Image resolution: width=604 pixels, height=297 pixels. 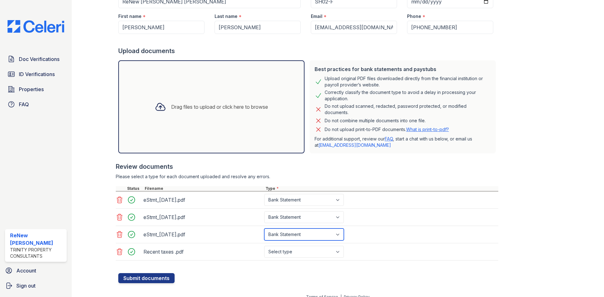 What do you see at coordinates (135, 189) in the screenshot?
I see `div: Status` at bounding box center [135, 189].